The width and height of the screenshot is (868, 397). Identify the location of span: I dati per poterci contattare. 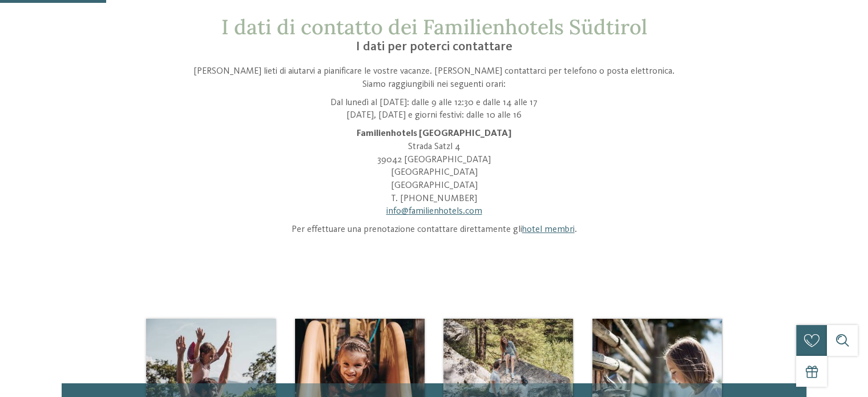
(434, 47).